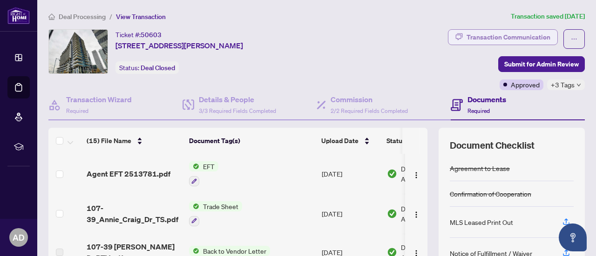 The image size is (596, 256). Describe the element at coordinates (229, 251) in the screenshot. I see `button: Status IconBack to Vendor Letter` at that location.